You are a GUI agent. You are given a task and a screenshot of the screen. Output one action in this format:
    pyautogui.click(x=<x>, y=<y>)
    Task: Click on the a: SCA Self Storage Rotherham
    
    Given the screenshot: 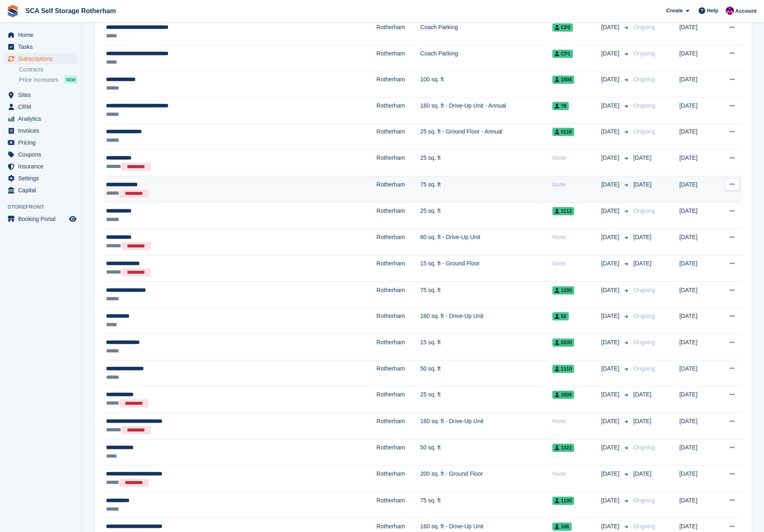 What is the action you would take?
    pyautogui.click(x=71, y=10)
    